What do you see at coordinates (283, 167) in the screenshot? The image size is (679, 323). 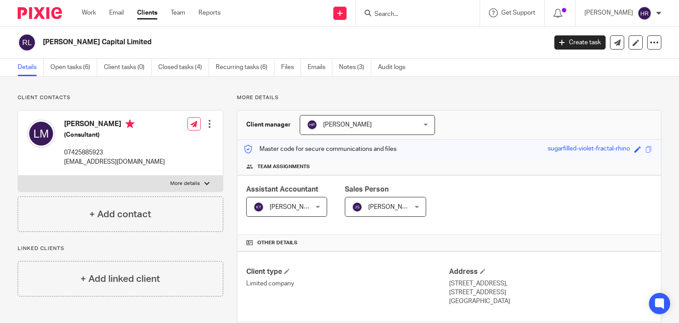 I see `span: Team assignments` at bounding box center [283, 167].